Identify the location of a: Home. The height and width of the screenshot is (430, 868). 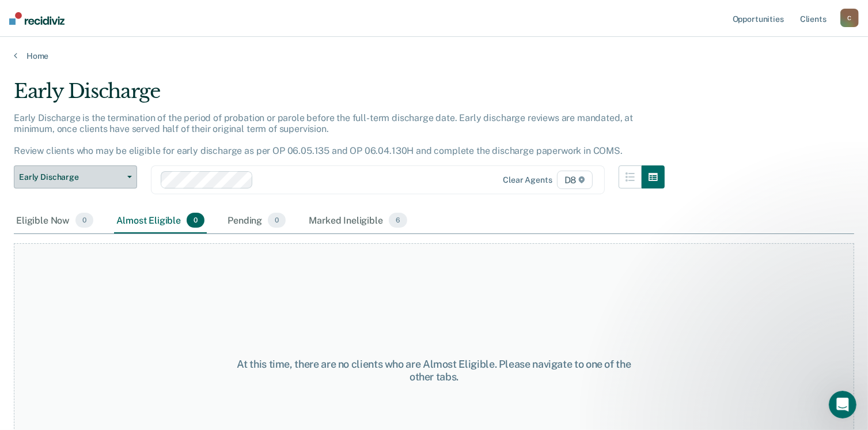
(434, 56).